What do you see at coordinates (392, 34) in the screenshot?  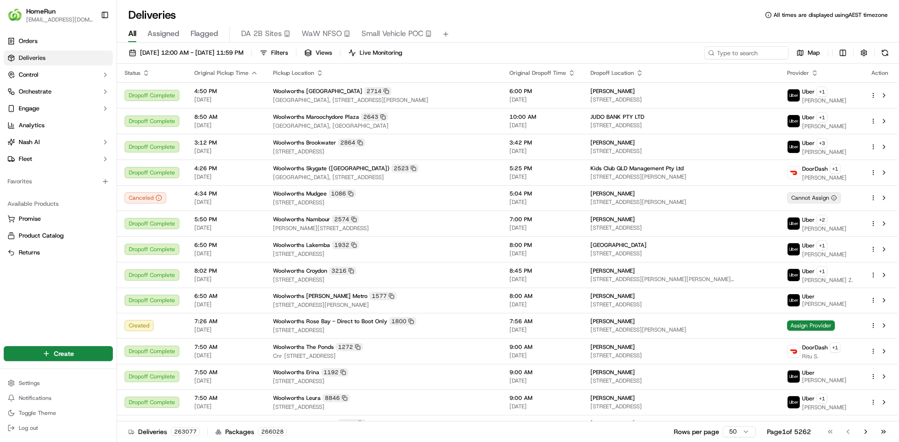 I see `span: Small Vehicle POC` at bounding box center [392, 34].